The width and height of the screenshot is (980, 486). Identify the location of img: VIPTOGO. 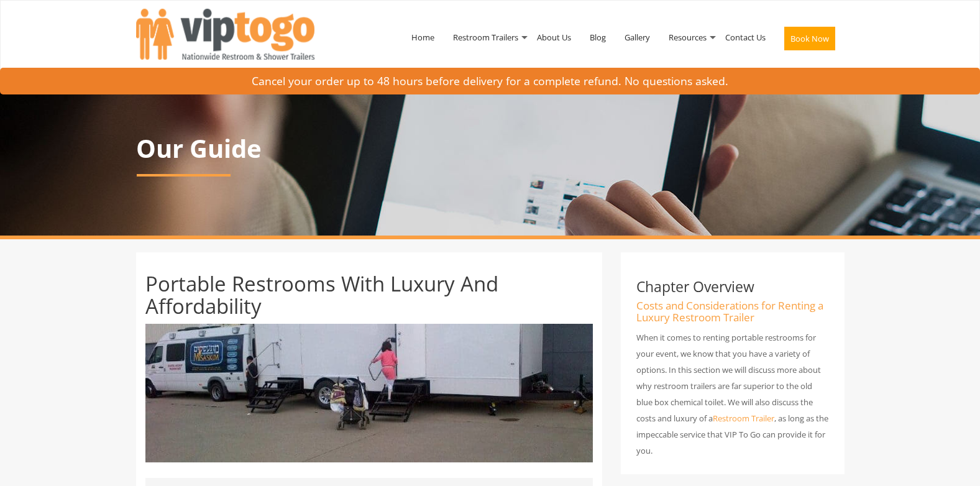
(225, 34).